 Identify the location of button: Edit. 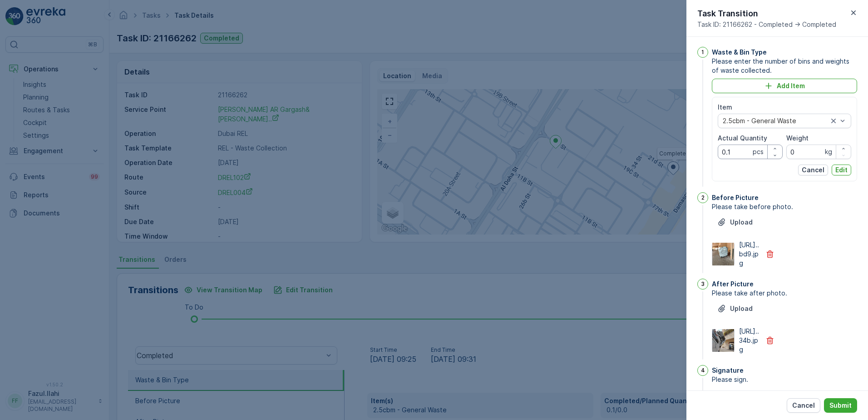
(841, 170).